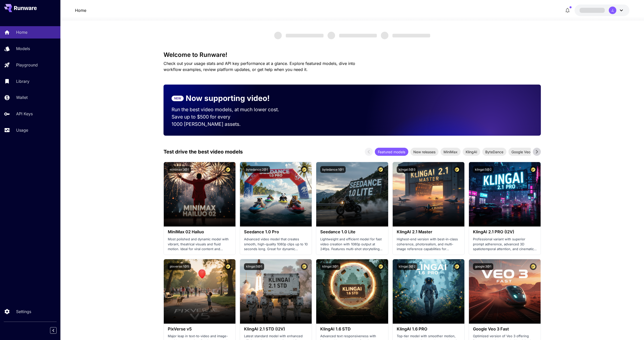 The image size is (644, 340). What do you see at coordinates (504, 329) in the screenshot?
I see `h3: Google Veo 3 Fast` at bounding box center [504, 329].